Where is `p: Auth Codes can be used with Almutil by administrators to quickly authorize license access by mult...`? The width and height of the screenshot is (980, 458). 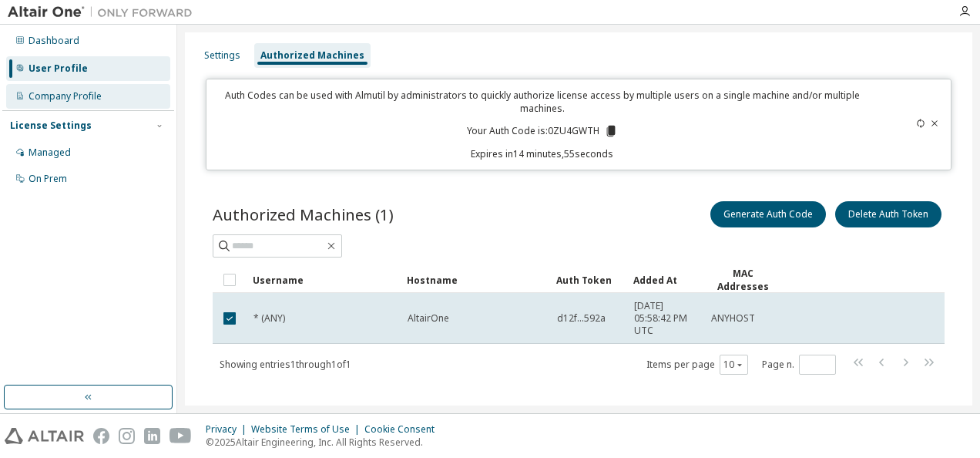
p: Auth Codes can be used with Almutil by administrators to quickly authorize license access by mult... is located at coordinates (543, 101).